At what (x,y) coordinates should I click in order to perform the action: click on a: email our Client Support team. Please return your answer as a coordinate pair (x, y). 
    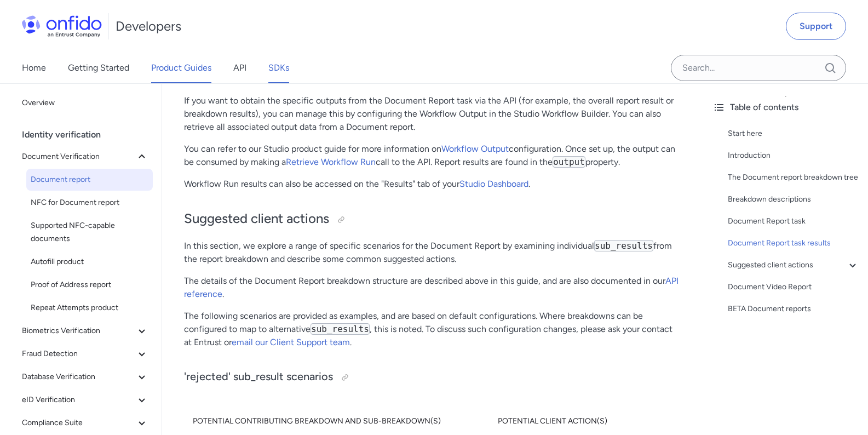
    Looking at the image, I should click on (291, 342).